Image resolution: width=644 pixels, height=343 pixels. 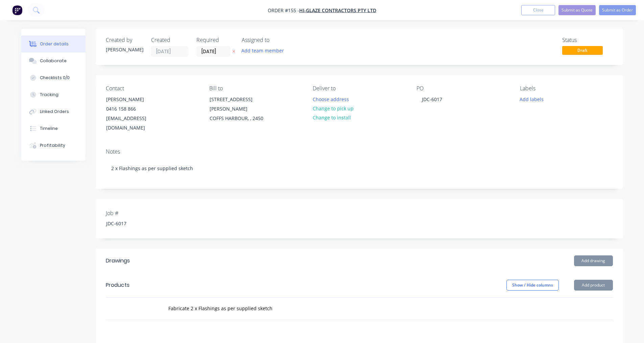 I want to click on div: Tracking, so click(x=49, y=95).